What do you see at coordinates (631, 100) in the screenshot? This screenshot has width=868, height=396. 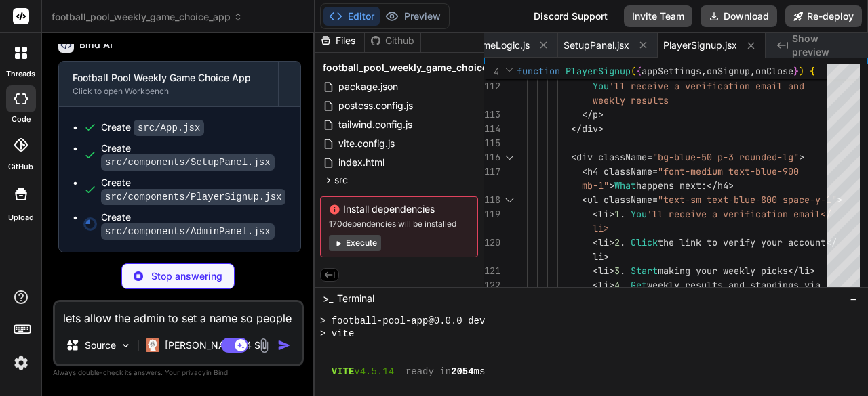 I see `span: weekly results` at bounding box center [631, 100].